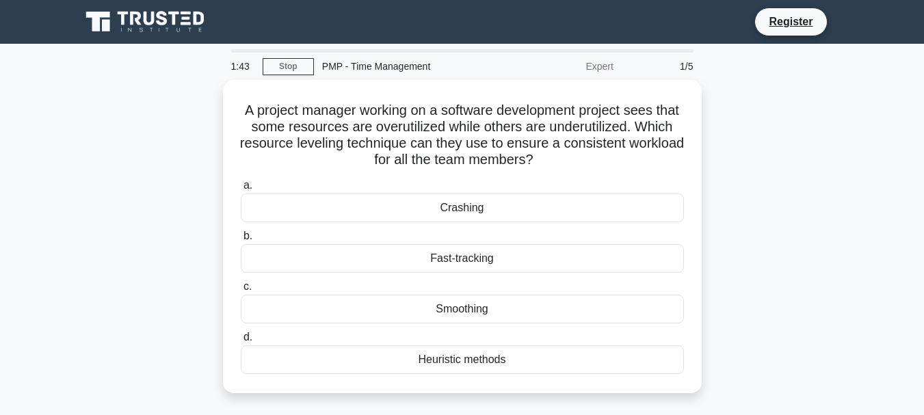 The width and height of the screenshot is (924, 415). Describe the element at coordinates (791, 21) in the screenshot. I see `a: Register` at that location.